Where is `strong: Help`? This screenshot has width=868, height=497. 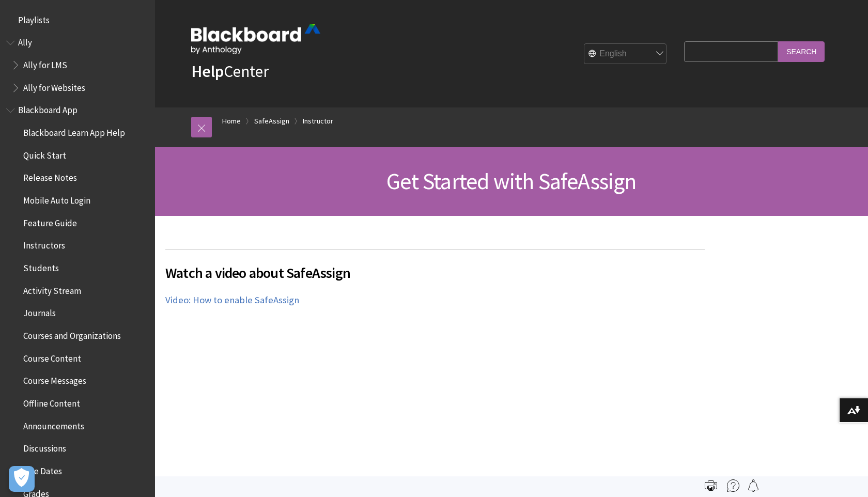
strong: Help is located at coordinates (207, 71).